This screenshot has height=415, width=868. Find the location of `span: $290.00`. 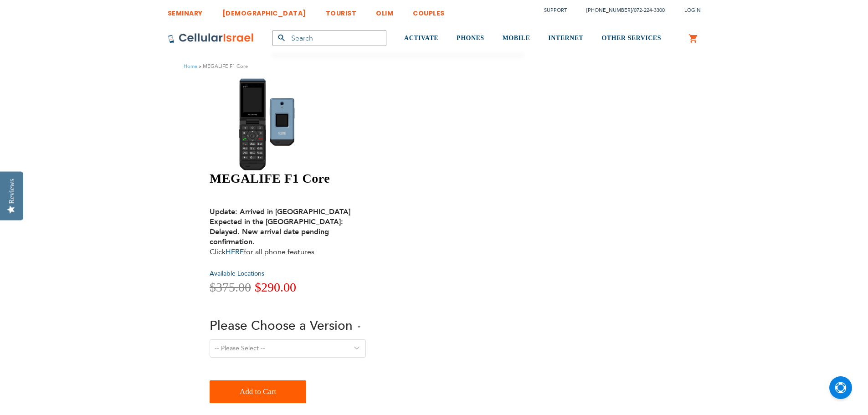

span: $290.00 is located at coordinates (275, 287).